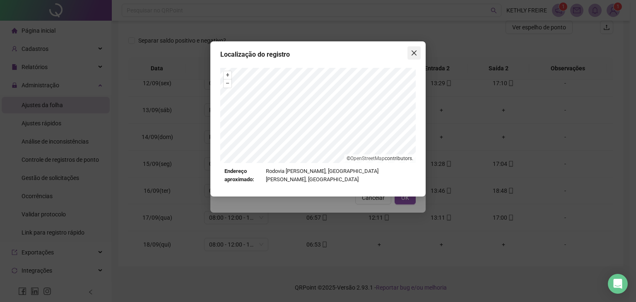 This screenshot has width=636, height=302. Describe the element at coordinates (243, 176) in the screenshot. I see `strong: Endereço aproximado:` at that location.